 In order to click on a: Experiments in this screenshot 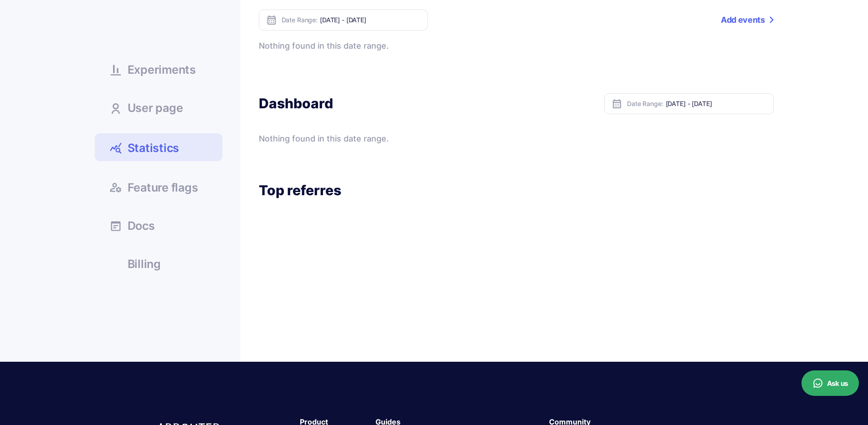, I will do `click(159, 69)`.